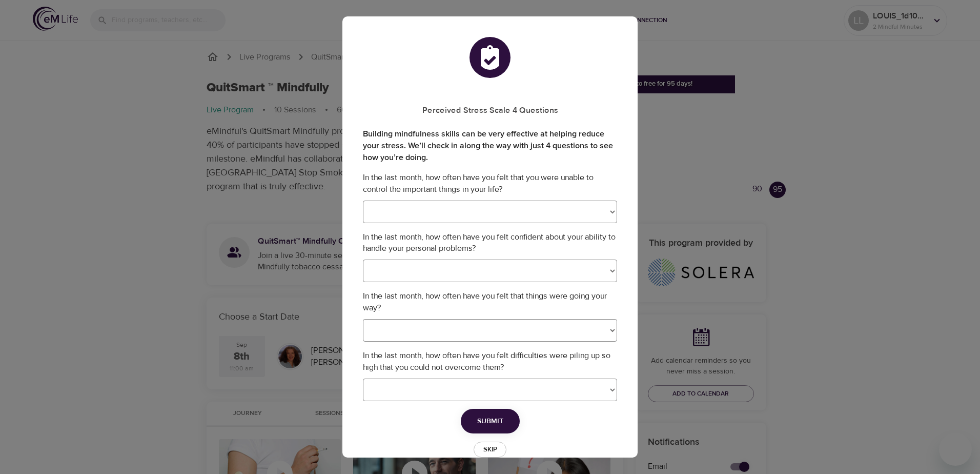 The width and height of the screenshot is (980, 474). Describe the element at coordinates (490, 449) in the screenshot. I see `span: Skip` at that location.